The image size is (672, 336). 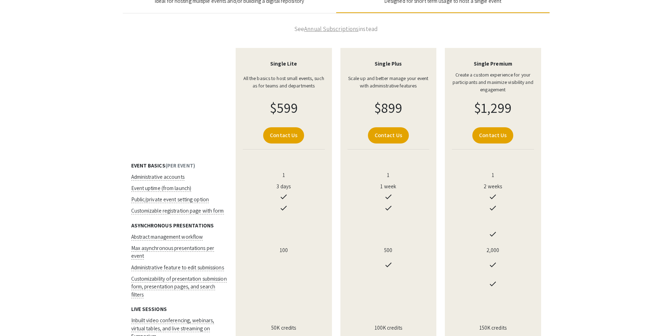 What do you see at coordinates (493, 250) in the screenshot?
I see `td: 2,000` at bounding box center [493, 250].